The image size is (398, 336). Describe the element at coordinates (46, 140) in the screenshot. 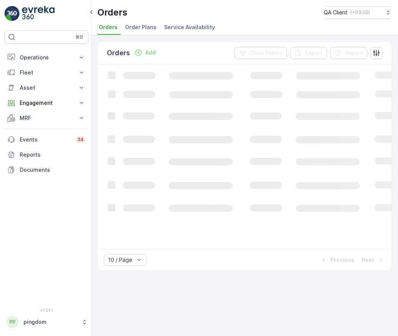

I see `a: Events34` at that location.